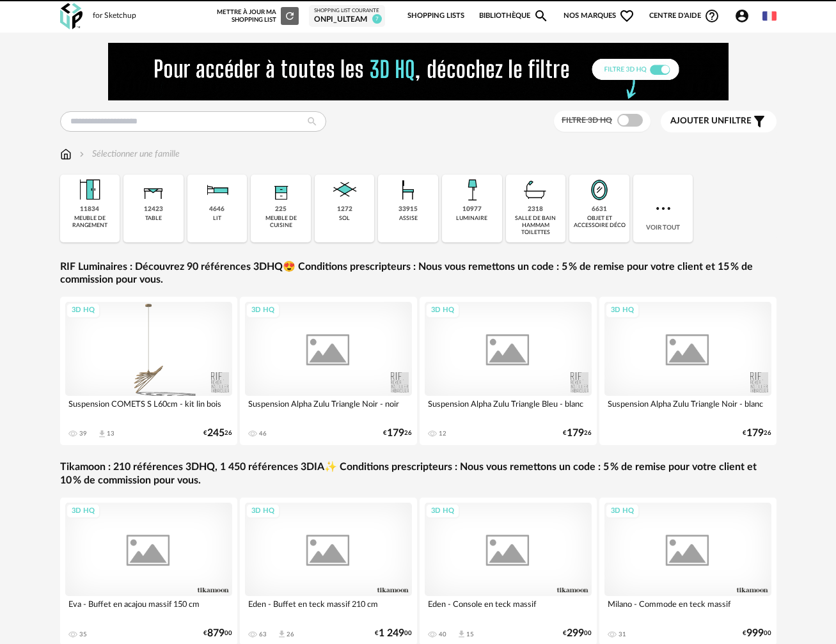 The height and width of the screenshot is (644, 836). What do you see at coordinates (344, 218) in the screenshot?
I see `div: sol` at bounding box center [344, 218].